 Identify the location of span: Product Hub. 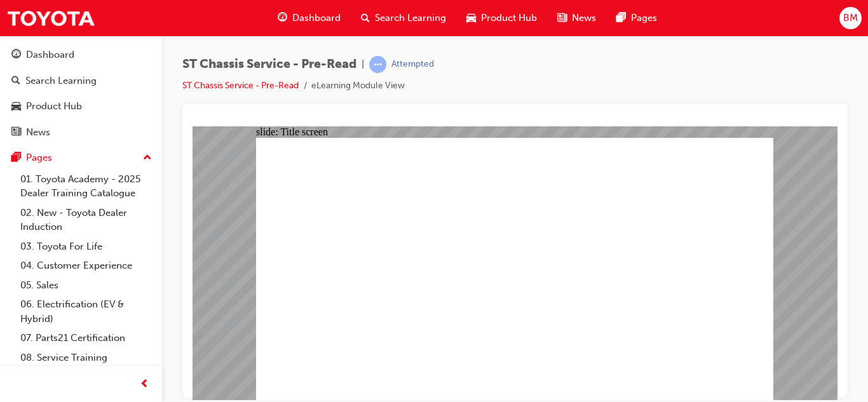
(509, 18).